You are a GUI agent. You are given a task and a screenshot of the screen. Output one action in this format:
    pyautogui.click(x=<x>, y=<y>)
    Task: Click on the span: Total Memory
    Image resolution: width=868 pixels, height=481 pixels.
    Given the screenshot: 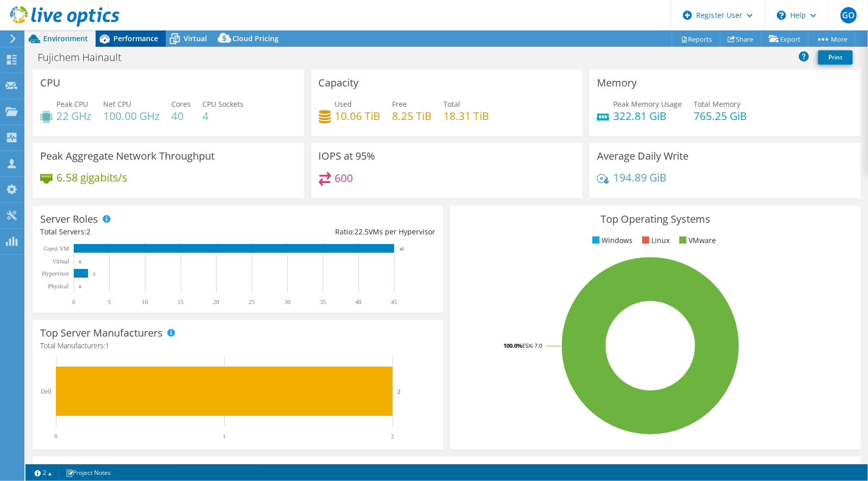 What is the action you would take?
    pyautogui.click(x=717, y=104)
    